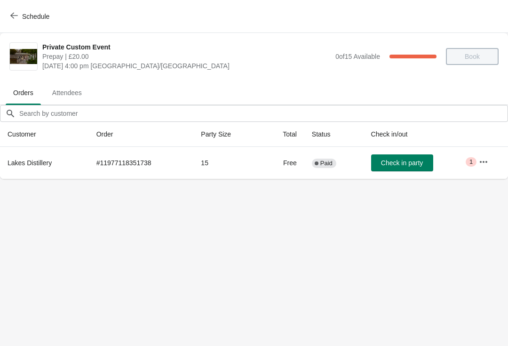 Image resolution: width=508 pixels, height=346 pixels. Describe the element at coordinates (141, 134) in the screenshot. I see `th: Order` at that location.